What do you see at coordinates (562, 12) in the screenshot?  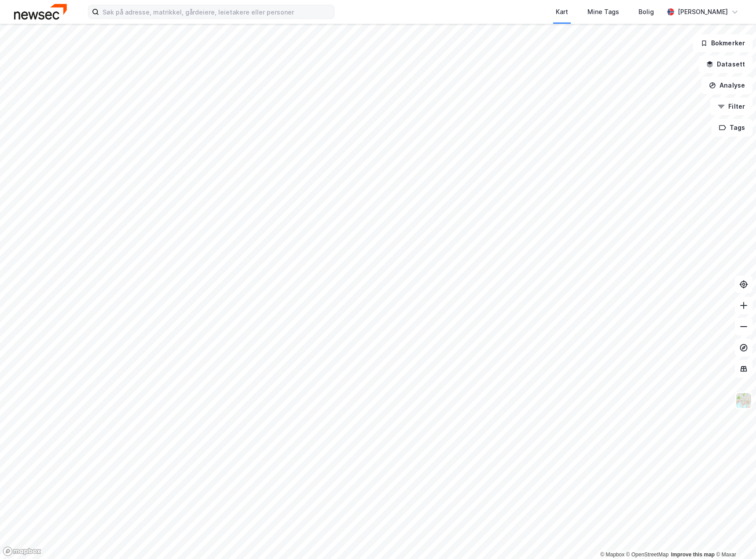 I see `div: Kart` at bounding box center [562, 12].